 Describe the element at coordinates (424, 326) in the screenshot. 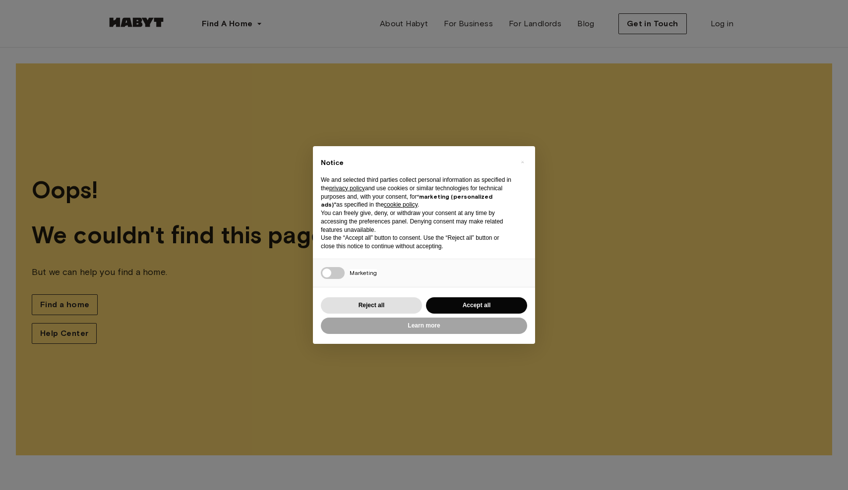

I see `button: Learn more` at that location.